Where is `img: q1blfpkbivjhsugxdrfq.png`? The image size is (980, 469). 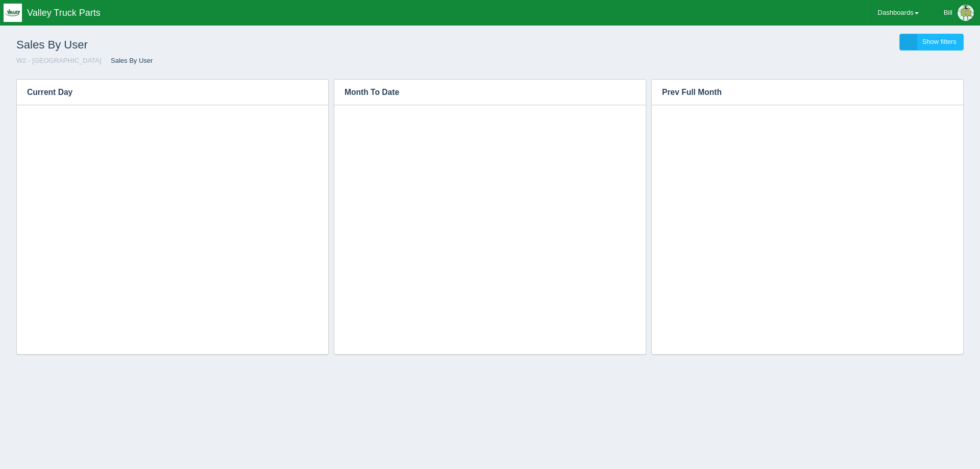 img: q1blfpkbivjhsugxdrfq.png is located at coordinates (13, 13).